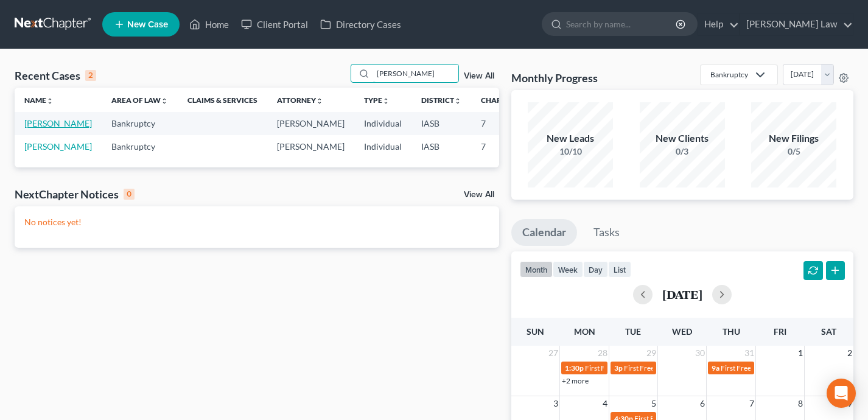 The height and width of the screenshot is (420, 868). What do you see at coordinates (729, 74) in the screenshot?
I see `div: Bankruptcy` at bounding box center [729, 74].